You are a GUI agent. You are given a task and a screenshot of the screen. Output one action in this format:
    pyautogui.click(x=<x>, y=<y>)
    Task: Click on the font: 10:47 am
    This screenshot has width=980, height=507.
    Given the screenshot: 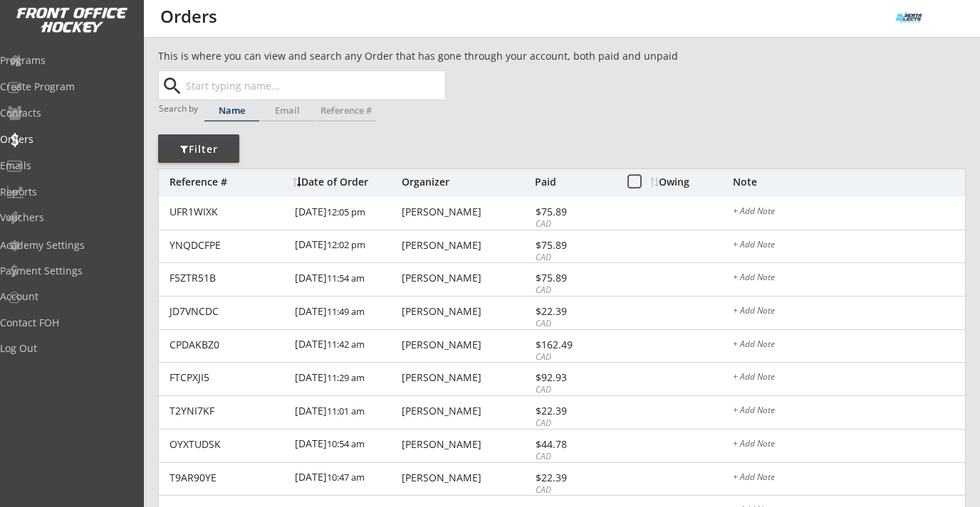 What is the action you would take?
    pyautogui.click(x=345, y=478)
    